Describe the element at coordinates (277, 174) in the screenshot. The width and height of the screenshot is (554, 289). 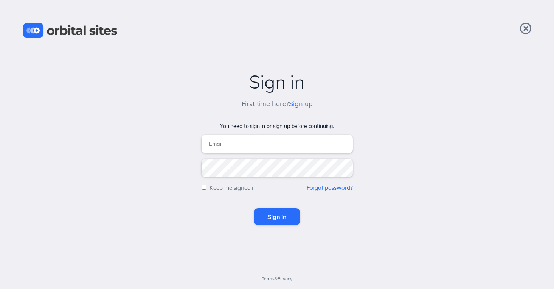
I see `form: You need to sign in or sign up before continuing.` at that location.